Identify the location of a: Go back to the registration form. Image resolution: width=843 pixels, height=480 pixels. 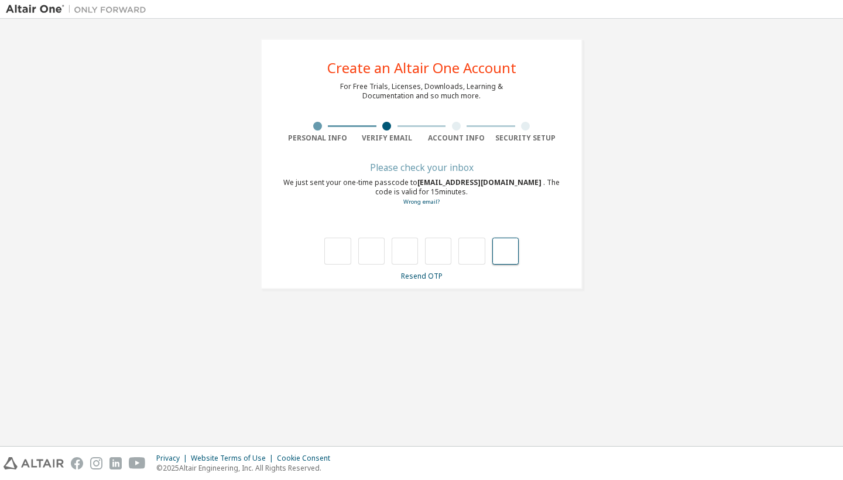
(422, 201).